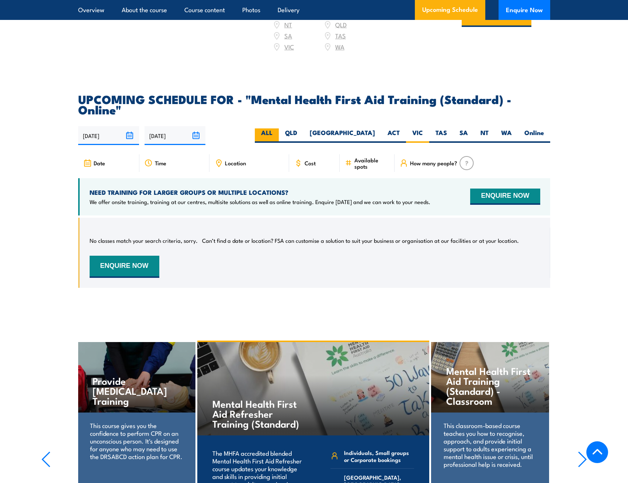 The image size is (628, 483). What do you see at coordinates (314, 104) in the screenshot?
I see `h2: UPCOMING SCHEDULE FOR - "Mental Health First Aid Training (Standard) - Online"` at bounding box center [314, 104].